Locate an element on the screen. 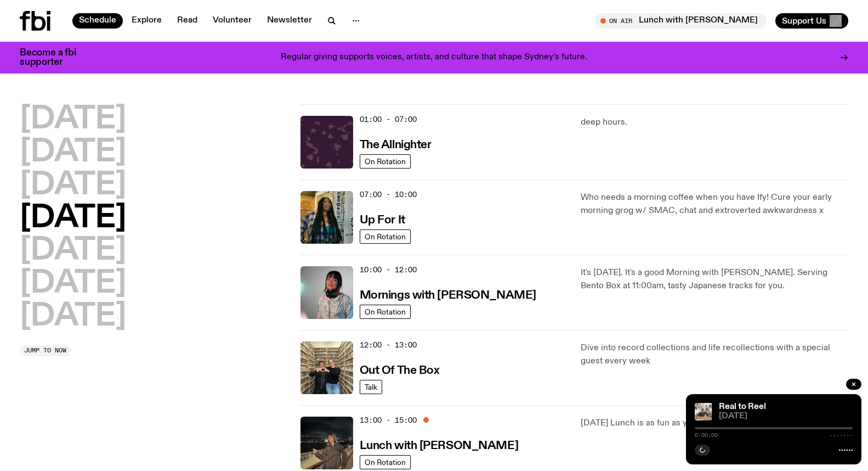 This screenshot has height=471, width=868. a: Matt and Kate stand in the music library and make a heart shape with one hand each. is located at coordinates (327, 368).